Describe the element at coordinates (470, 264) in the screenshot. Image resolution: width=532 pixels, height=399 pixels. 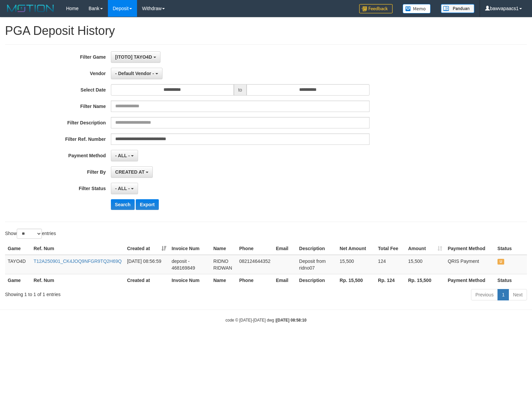
I see `td: QRIS Payment` at that location.